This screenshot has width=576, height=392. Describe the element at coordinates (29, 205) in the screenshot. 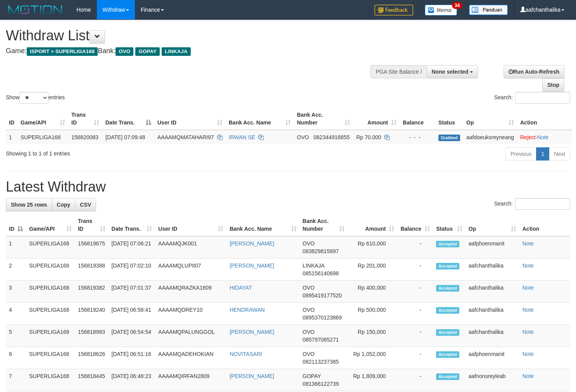

I see `span: Show 25 rows` at that location.